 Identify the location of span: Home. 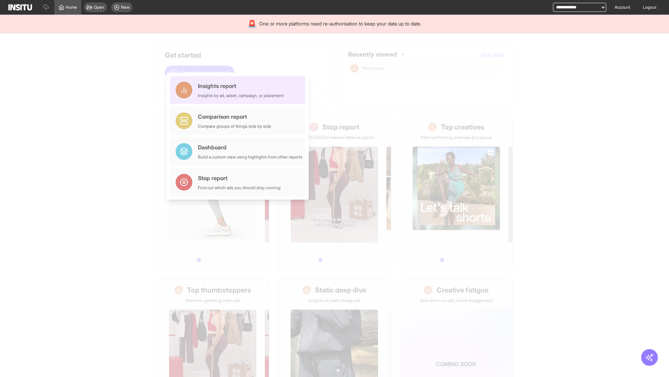
(71, 7).